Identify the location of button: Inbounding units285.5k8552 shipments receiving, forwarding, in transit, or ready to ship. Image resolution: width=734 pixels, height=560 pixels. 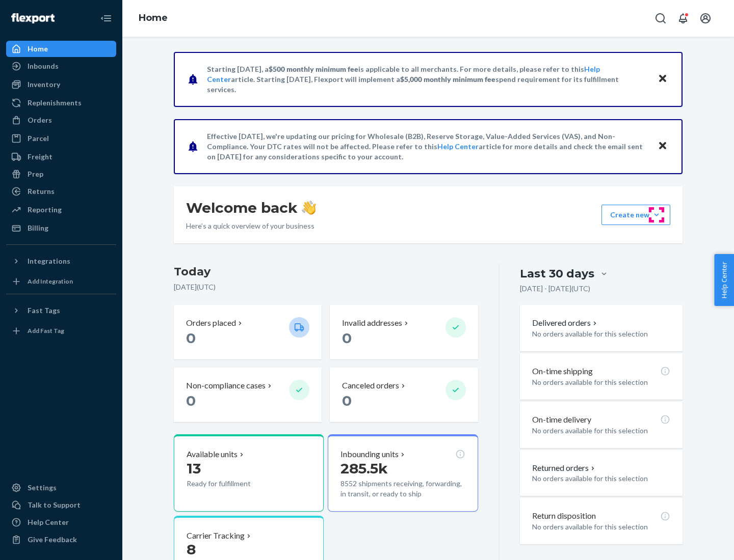
(402, 473).